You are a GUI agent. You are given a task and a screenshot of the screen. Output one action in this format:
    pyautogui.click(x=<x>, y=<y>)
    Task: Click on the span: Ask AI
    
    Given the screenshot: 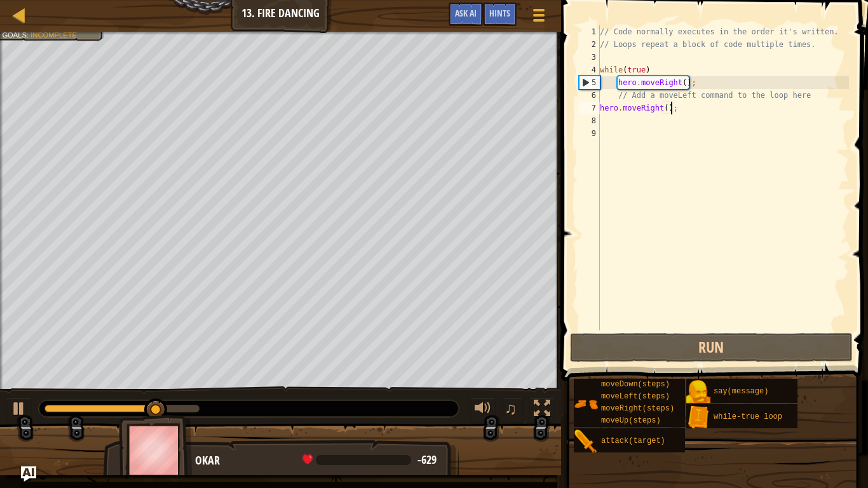 What is the action you would take?
    pyautogui.click(x=466, y=13)
    